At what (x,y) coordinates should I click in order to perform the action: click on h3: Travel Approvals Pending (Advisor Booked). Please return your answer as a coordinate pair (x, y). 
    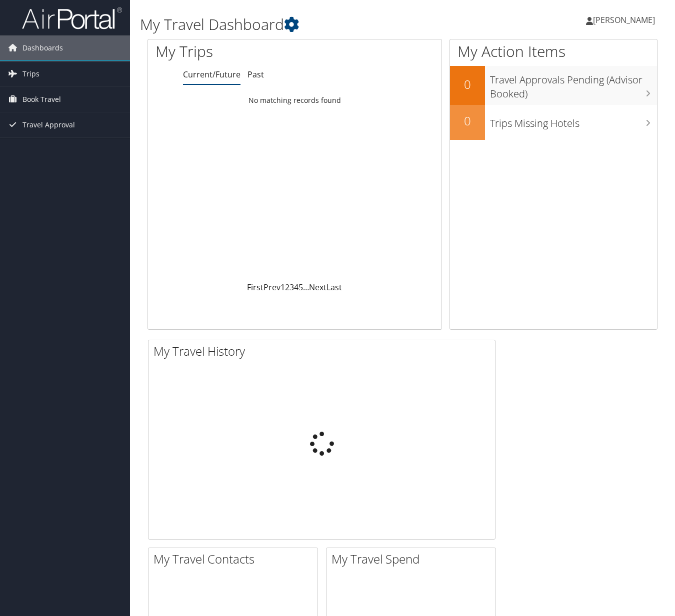
    Looking at the image, I should click on (573, 85).